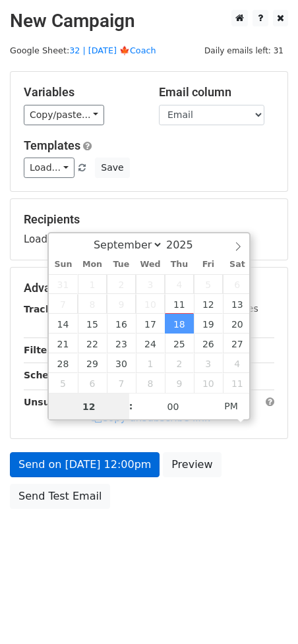 The width and height of the screenshot is (298, 644). Describe the element at coordinates (150, 324) in the screenshot. I see `span: September 17, 2025` at that location.